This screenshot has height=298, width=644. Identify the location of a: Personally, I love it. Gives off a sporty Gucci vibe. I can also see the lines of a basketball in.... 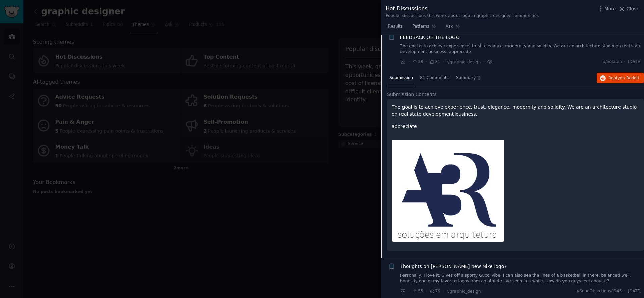
(521, 278).